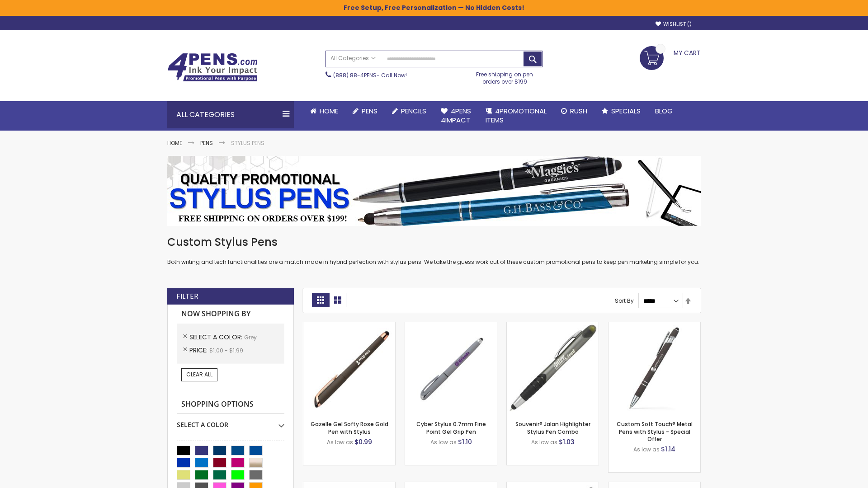 This screenshot has height=488, width=868. Describe the element at coordinates (451, 368) in the screenshot. I see `img: Cyber Stylus 0.7mm Fine Point Gel Grip Pen-Grey` at that location.